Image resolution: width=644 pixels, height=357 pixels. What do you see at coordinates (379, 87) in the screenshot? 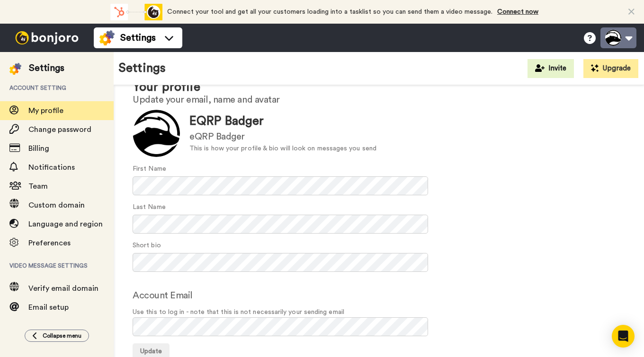
I see `h1: Your profile` at bounding box center [379, 87].